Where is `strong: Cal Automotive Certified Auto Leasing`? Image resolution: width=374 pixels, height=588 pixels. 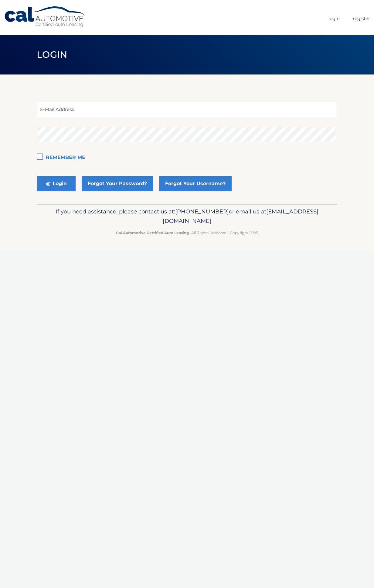
strong: Cal Automotive Certified Auto Leasing is located at coordinates (152, 233).